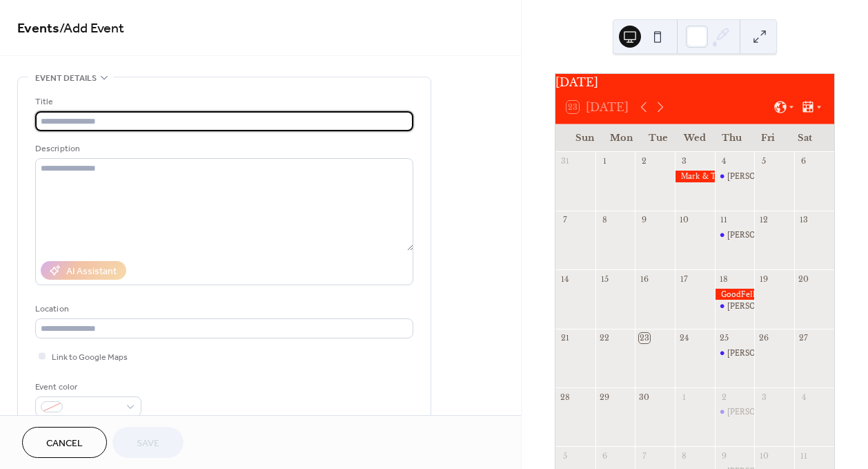 This screenshot has width=868, height=469. I want to click on div: Tue, so click(658, 138).